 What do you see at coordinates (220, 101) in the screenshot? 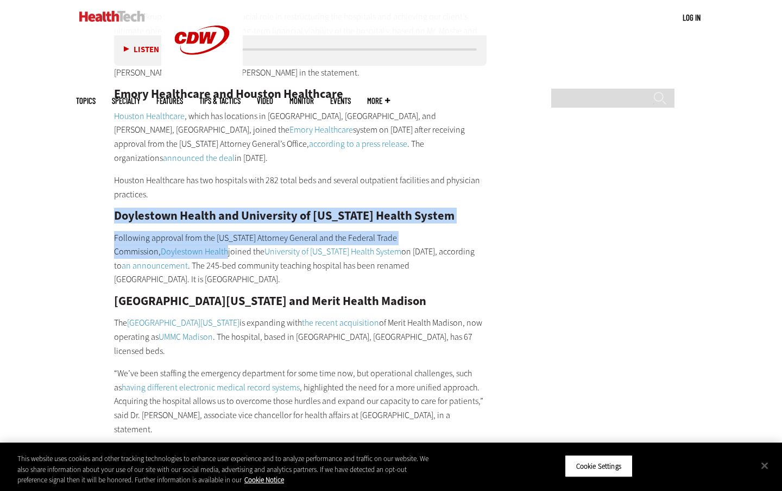
I see `a: Tips & Tactics` at bounding box center [220, 101].